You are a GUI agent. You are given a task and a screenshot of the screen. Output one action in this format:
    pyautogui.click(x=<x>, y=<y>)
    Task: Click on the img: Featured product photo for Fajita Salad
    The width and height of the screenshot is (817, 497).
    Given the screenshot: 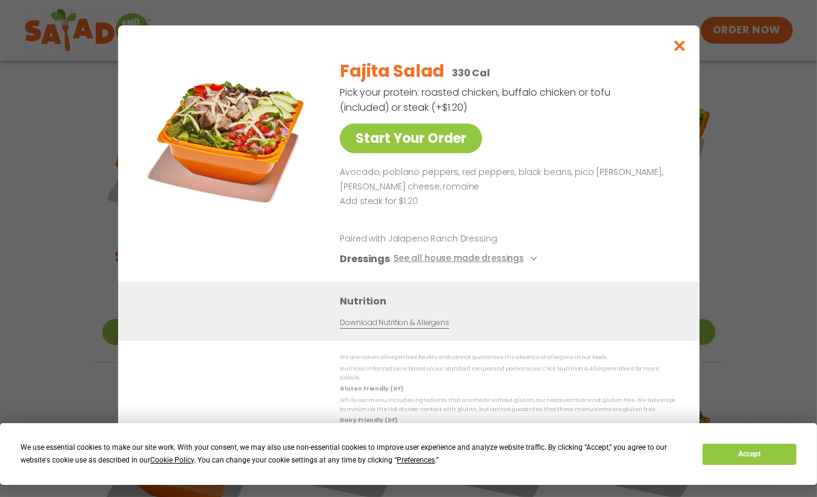 What is the action you would take?
    pyautogui.click(x=230, y=134)
    